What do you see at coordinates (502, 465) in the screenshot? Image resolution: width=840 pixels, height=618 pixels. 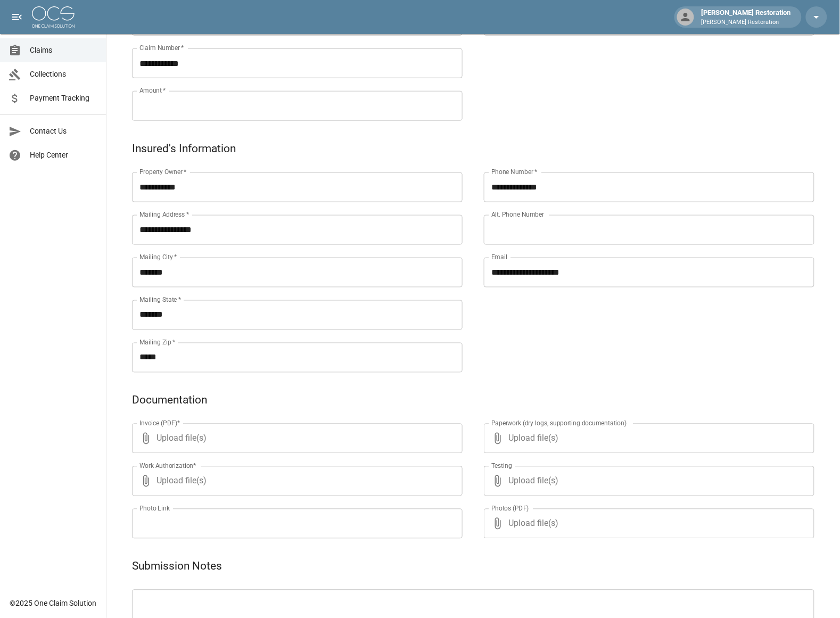 I see `label: Testing` at bounding box center [502, 465].